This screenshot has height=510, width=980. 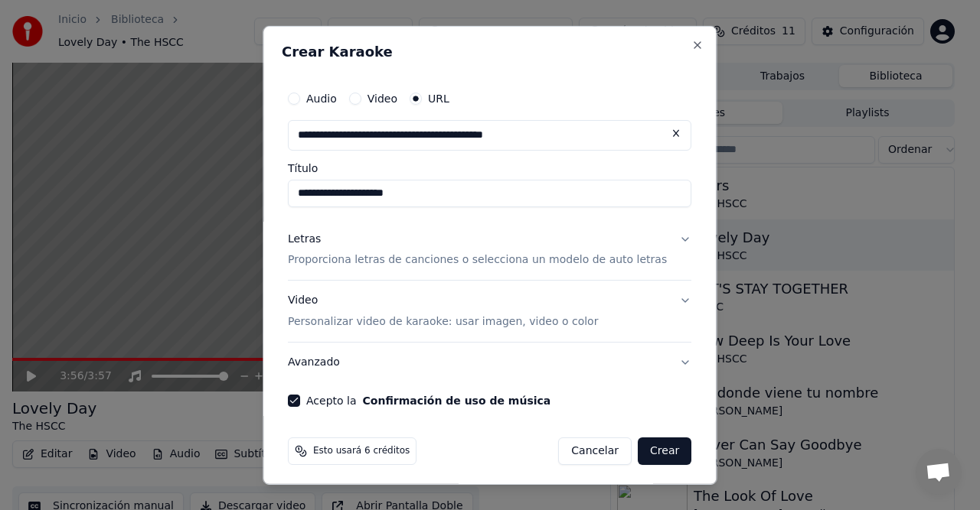 I want to click on span: Esto usará 6 créditos, so click(x=361, y=451).